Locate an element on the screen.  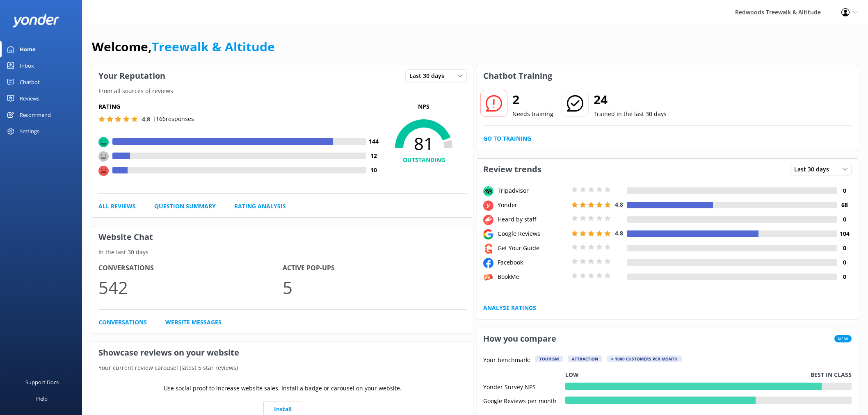
div: Heard by staff is located at coordinates (532, 219).